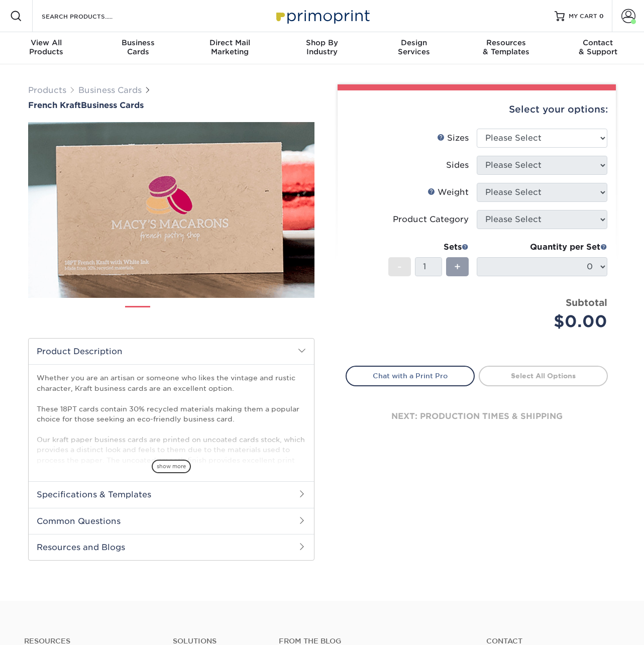 The height and width of the screenshot is (645, 644). Describe the element at coordinates (542, 247) in the screenshot. I see `div: Quantity per Set` at that location.